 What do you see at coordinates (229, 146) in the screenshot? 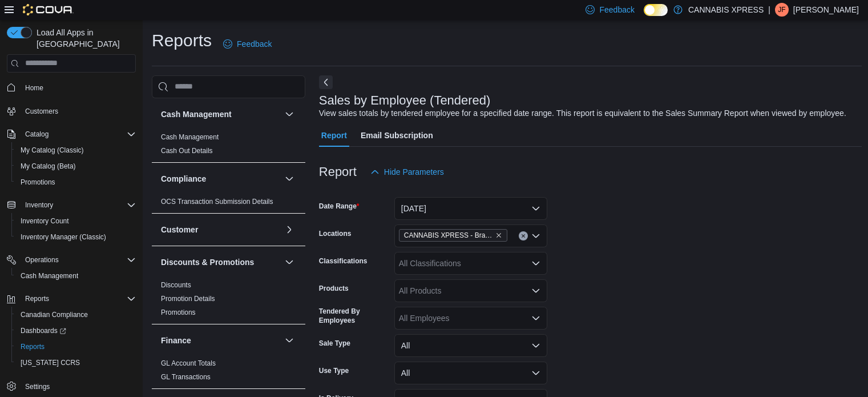
I see `div: Cash Management` at bounding box center [229, 146].